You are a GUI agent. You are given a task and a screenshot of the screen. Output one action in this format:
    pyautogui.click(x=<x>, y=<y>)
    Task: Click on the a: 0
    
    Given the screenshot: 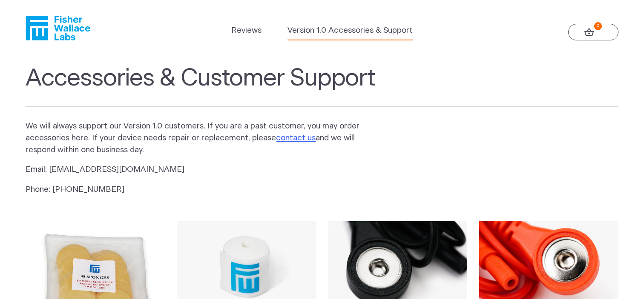 What is the action you would take?
    pyautogui.click(x=593, y=33)
    